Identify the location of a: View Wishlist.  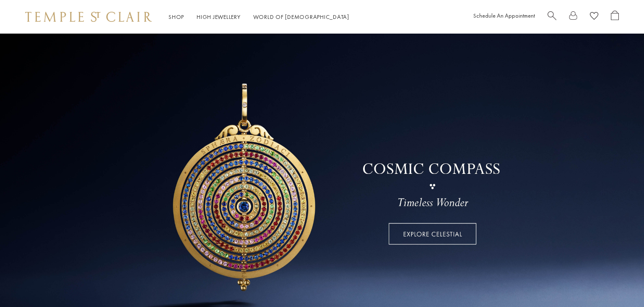
(594, 17).